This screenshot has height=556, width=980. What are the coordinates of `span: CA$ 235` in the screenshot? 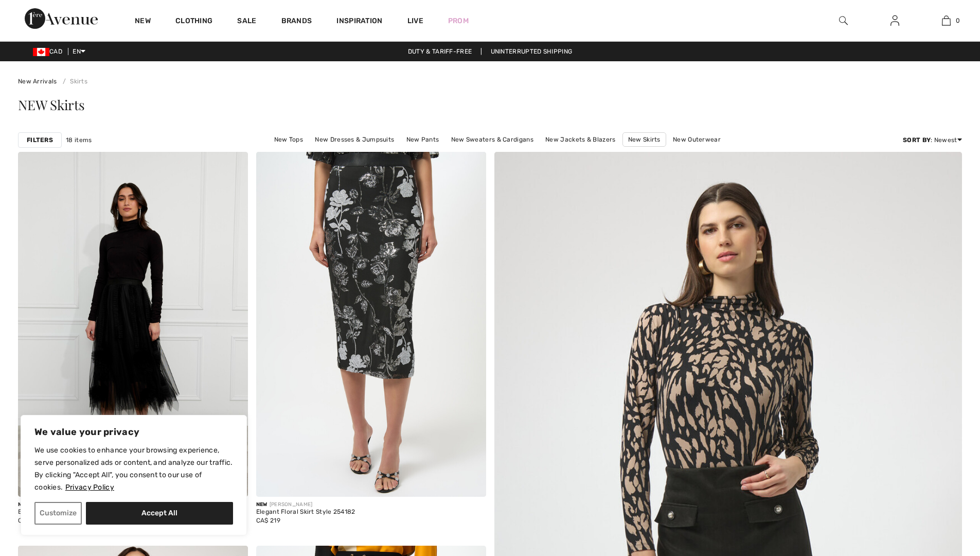 It's located at (30, 520).